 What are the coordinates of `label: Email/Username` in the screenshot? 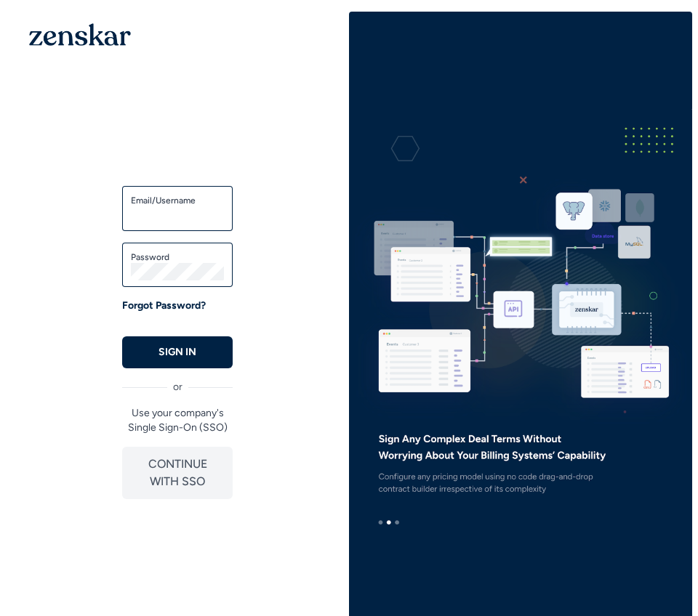 It's located at (178, 201).